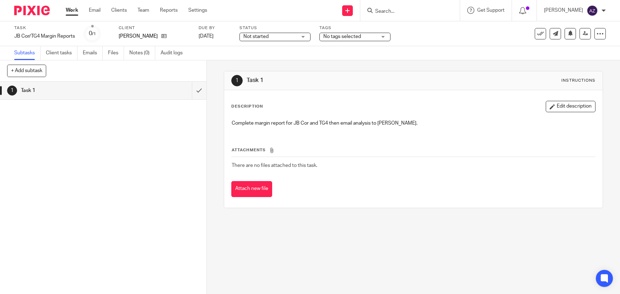 This screenshot has width=620, height=294. I want to click on label: Status, so click(275, 28).